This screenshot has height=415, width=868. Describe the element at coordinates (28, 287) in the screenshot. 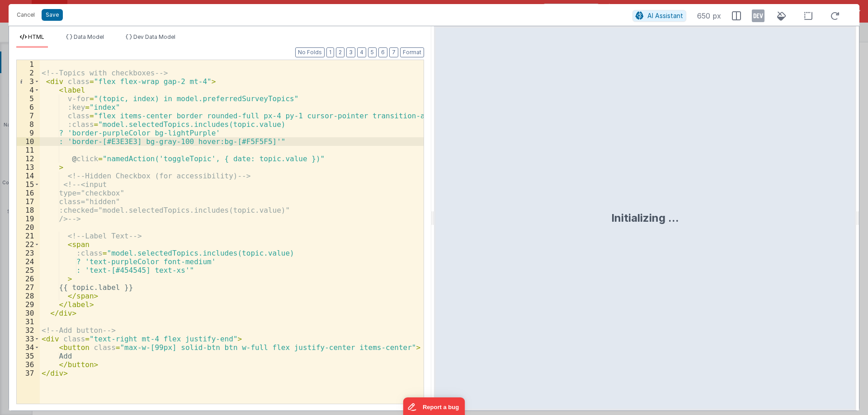

I see `div: 27` at that location.